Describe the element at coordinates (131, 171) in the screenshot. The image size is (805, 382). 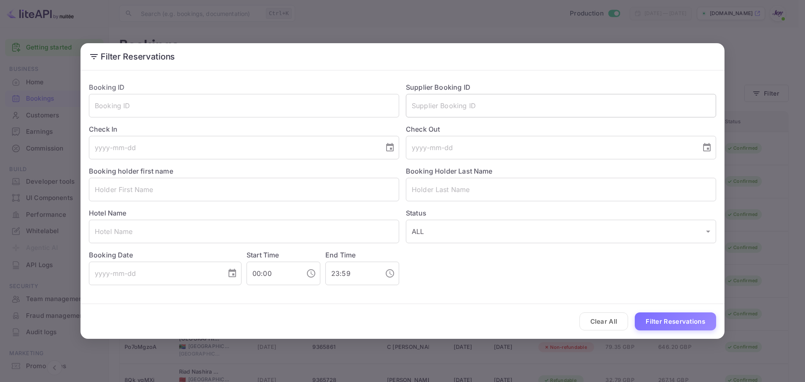
I see `label: Booking holder first name` at that location.